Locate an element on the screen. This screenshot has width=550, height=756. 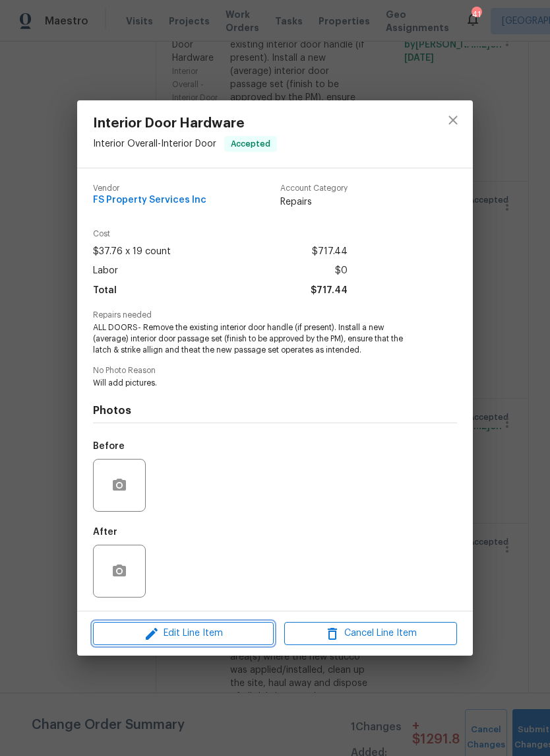
h5: After is located at coordinates (105, 532).